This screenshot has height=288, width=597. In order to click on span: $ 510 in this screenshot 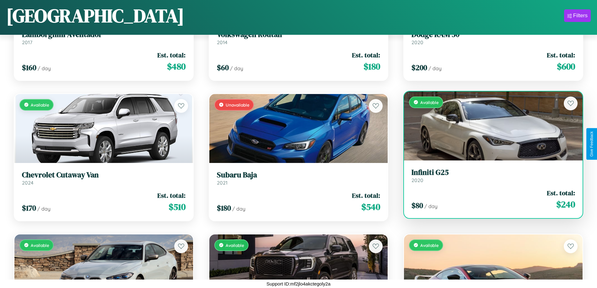, I will do `click(177, 207)`.